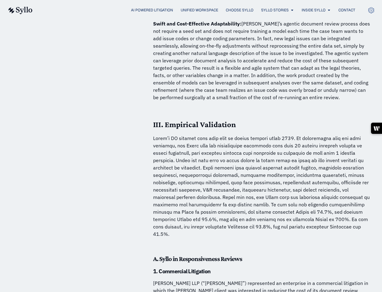 The width and height of the screenshot is (382, 292). What do you see at coordinates (199, 10) in the screenshot?
I see `span: Unified Workspace` at bounding box center [199, 10].